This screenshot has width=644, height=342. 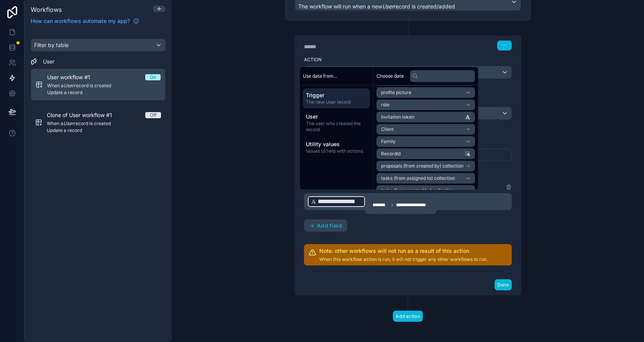 What do you see at coordinates (336, 117) in the screenshot?
I see `span: User` at bounding box center [336, 117].